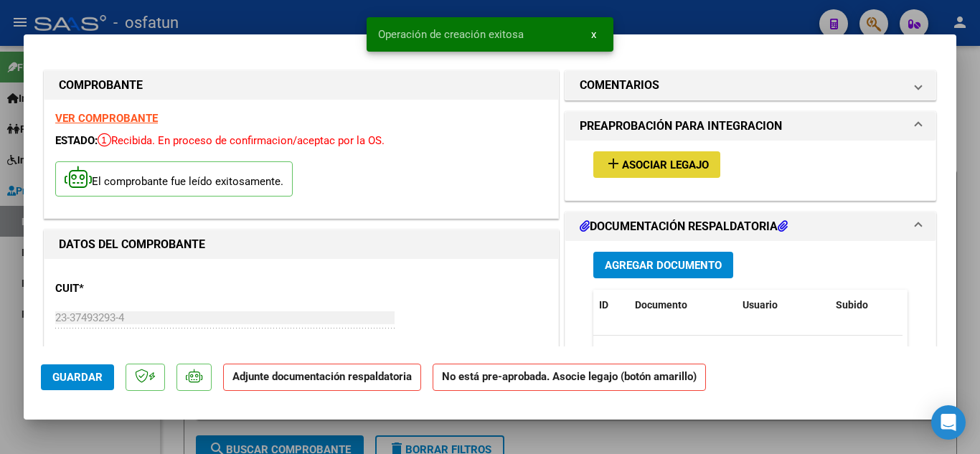  I want to click on span: ESTADO:, so click(76, 141).